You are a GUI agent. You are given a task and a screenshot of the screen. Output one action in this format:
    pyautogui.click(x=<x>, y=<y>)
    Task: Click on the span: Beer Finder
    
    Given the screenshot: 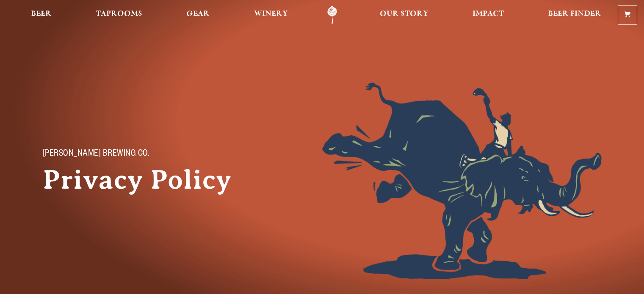 What is the action you would take?
    pyautogui.click(x=575, y=14)
    